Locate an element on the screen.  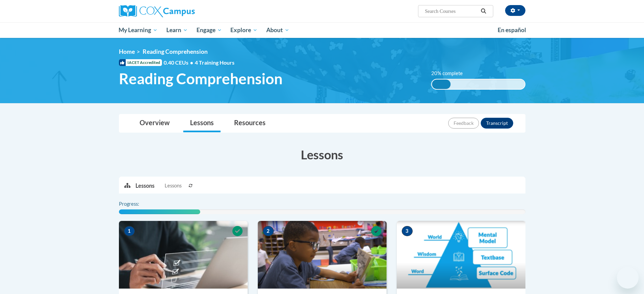
span: Learn is located at coordinates (177, 30).